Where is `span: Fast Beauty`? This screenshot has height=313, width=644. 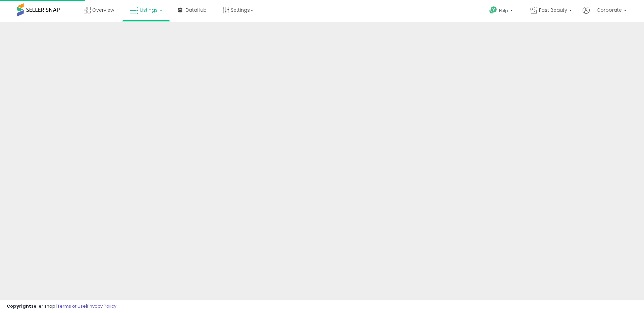 span: Fast Beauty is located at coordinates (553, 10).